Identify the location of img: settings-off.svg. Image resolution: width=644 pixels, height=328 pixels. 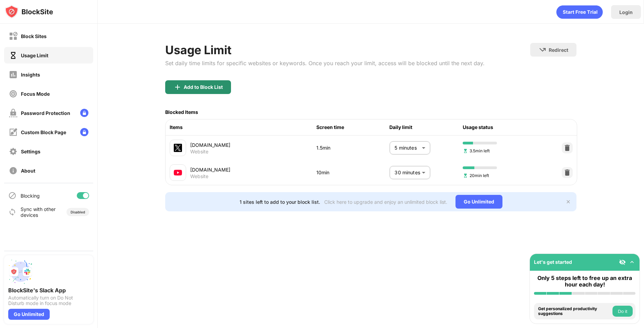
(13, 151).